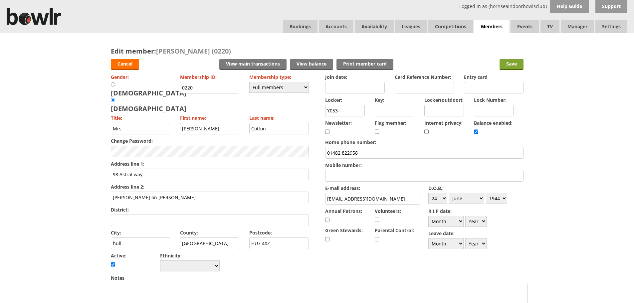 The image size is (634, 303). What do you see at coordinates (577, 27) in the screenshot?
I see `span: Manager` at bounding box center [577, 27].